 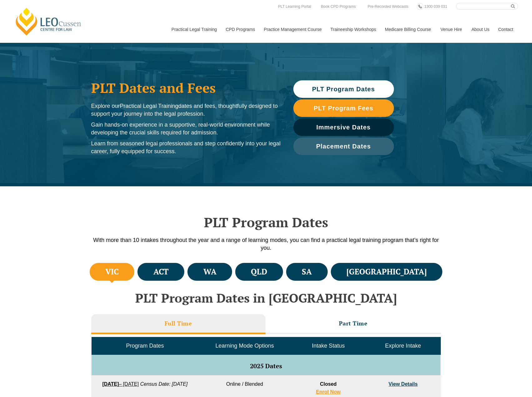 I want to click on h3: Full Time, so click(x=178, y=323).